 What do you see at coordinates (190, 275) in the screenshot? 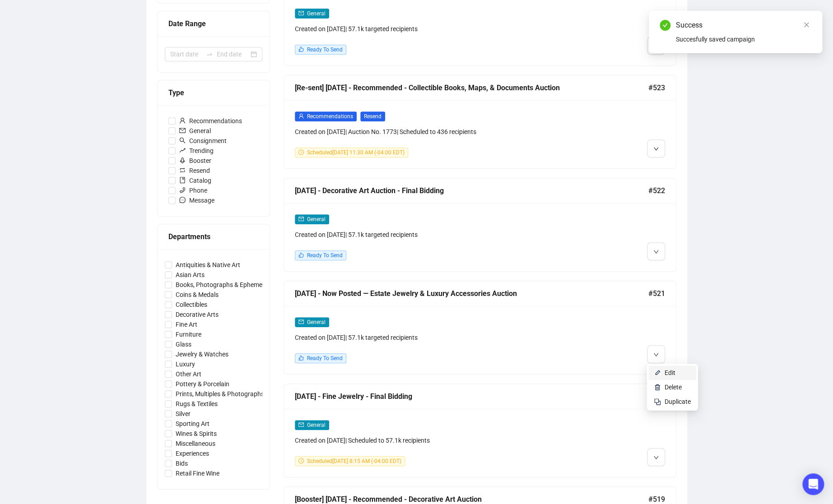
I see `span: Asian Arts` at bounding box center [190, 275].